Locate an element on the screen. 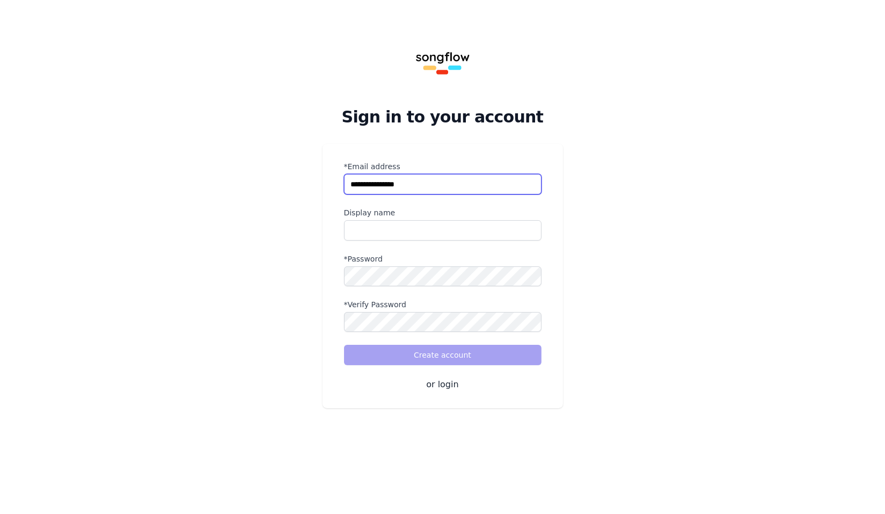  label: Display name is located at coordinates (443, 213).